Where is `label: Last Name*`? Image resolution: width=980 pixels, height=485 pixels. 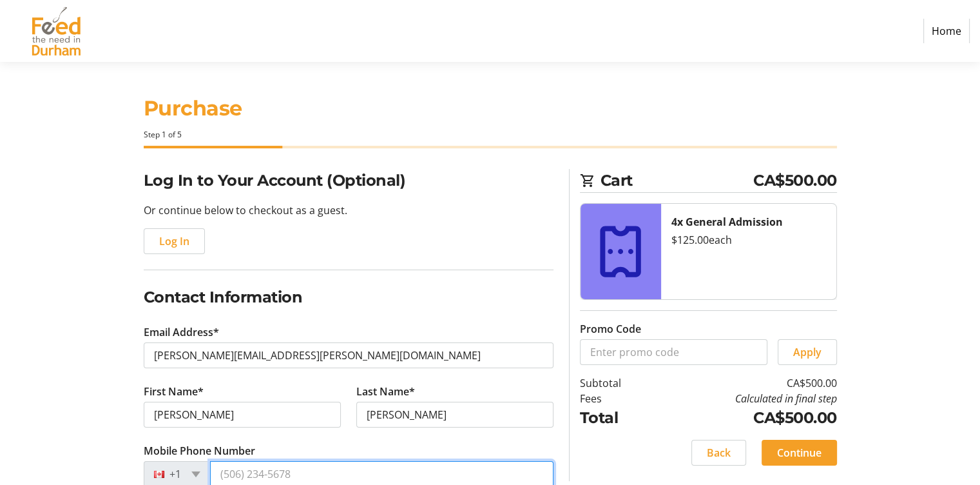 label: Last Name* is located at coordinates (386, 391).